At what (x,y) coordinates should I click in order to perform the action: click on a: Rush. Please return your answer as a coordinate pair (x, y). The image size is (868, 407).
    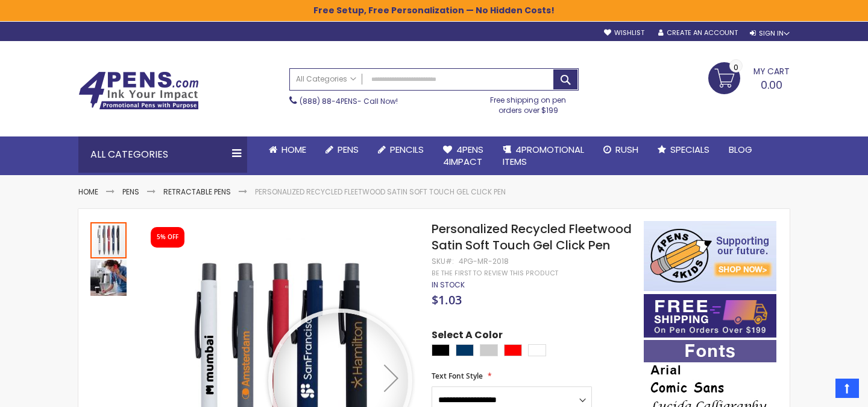
    Looking at the image, I should click on (621, 150).